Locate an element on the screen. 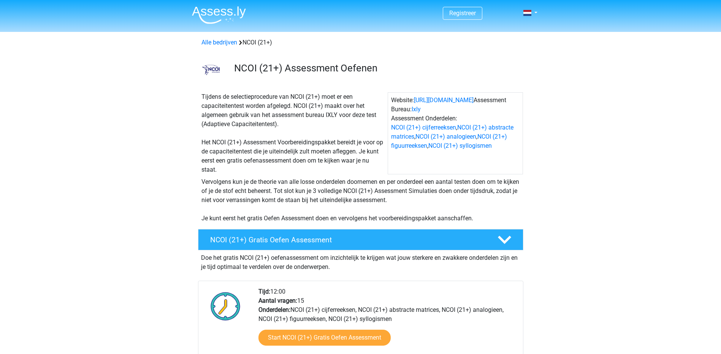  a: NCOI (21+) analogieen is located at coordinates (446, 136).